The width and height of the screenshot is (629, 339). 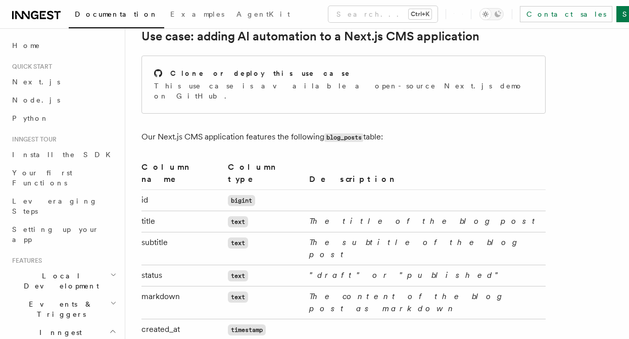 I want to click on a: Python, so click(x=63, y=118).